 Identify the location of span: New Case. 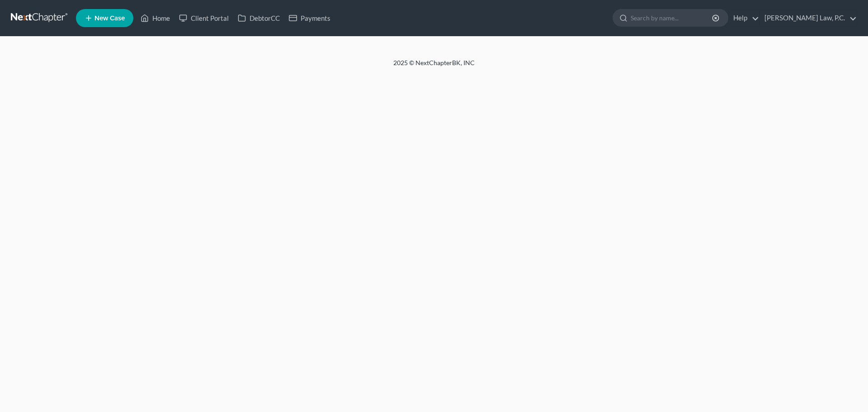
(109, 18).